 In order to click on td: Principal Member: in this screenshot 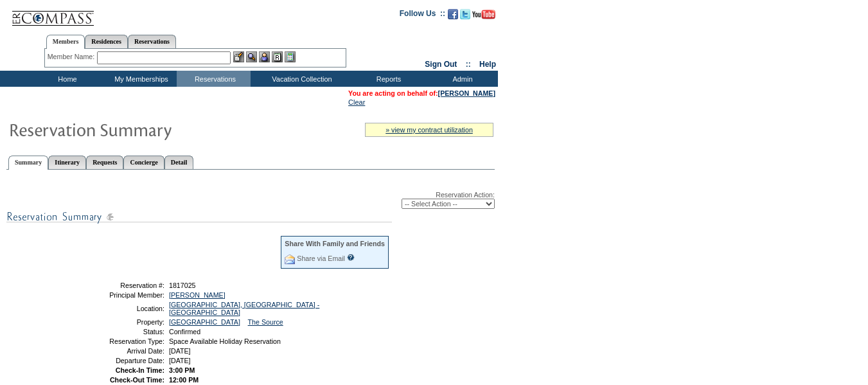, I will do `click(119, 295)`.